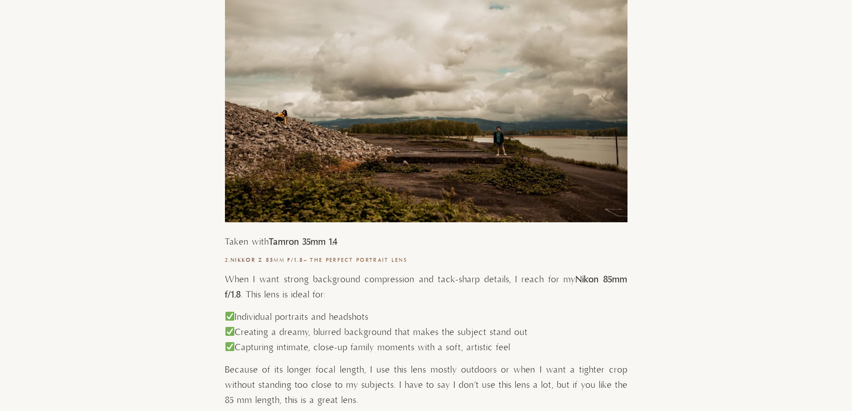 The height and width of the screenshot is (411, 852). I want to click on p: Individual portraits and headshots Creating a dreamy, blurred background that makes the subject s..., so click(426, 333).